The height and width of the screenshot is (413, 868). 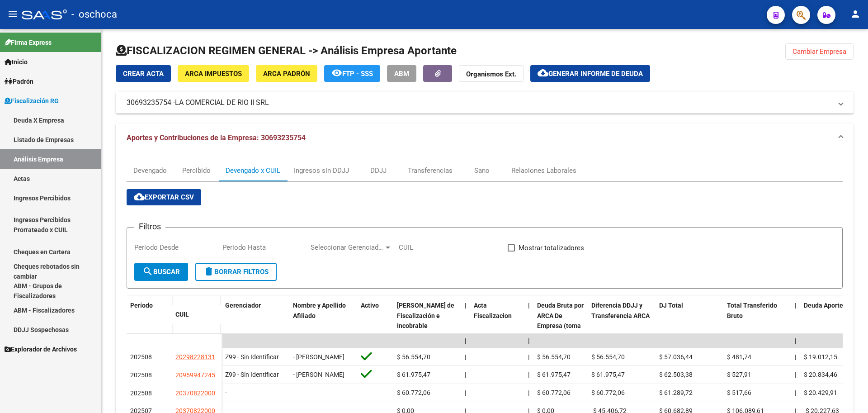 I want to click on h3: Filtros, so click(x=150, y=227).